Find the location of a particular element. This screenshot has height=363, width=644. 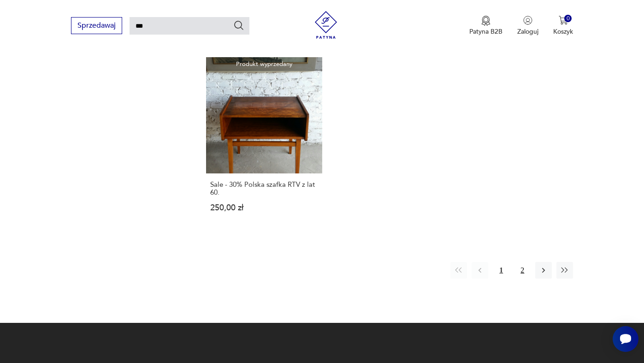

button: Sprzedawaj is located at coordinates (97, 26).